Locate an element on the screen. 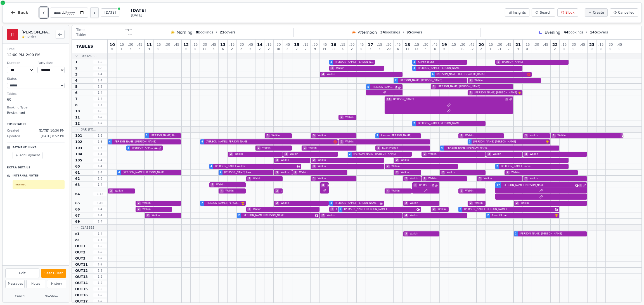 This screenshot has height=305, width=644. button: Cancel is located at coordinates (20, 297).